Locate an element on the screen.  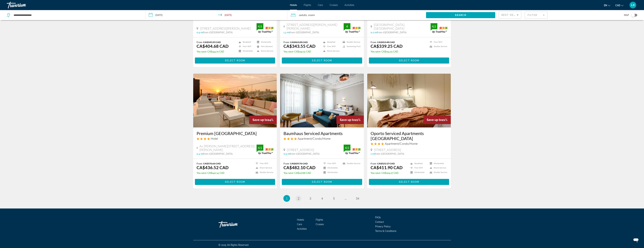
img: Hotel image is located at coordinates (235, 101).